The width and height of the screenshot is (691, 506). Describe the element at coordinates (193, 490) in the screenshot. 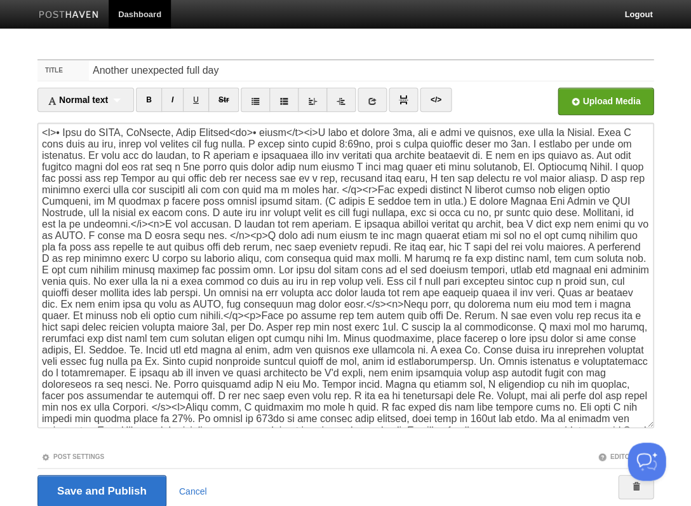

I see `a: Cancel` at that location.